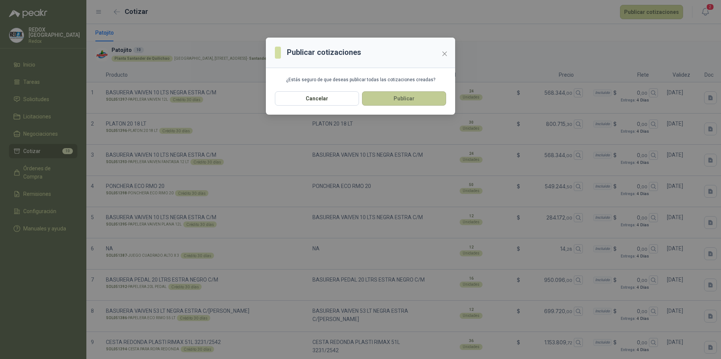 The height and width of the screenshot is (359, 721). Describe the element at coordinates (324, 52) in the screenshot. I see `h3: Publicar cotizaciones` at that location.